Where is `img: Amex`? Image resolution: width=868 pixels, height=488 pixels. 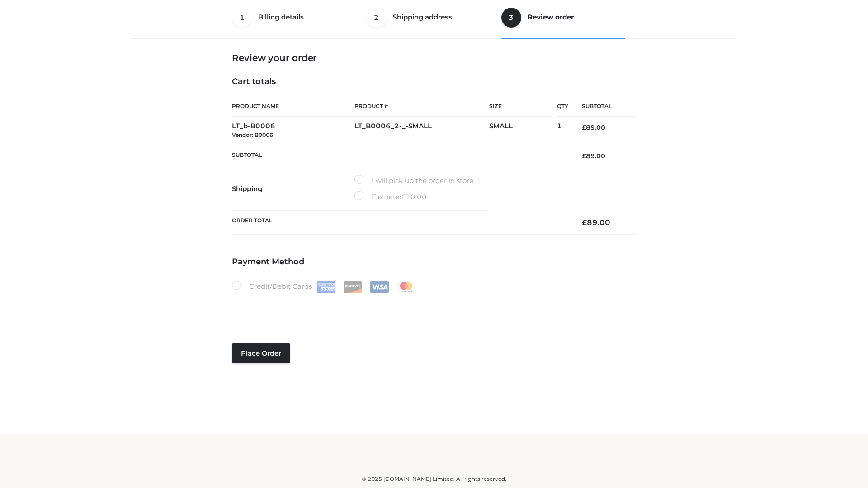
img: Amex is located at coordinates (326, 287).